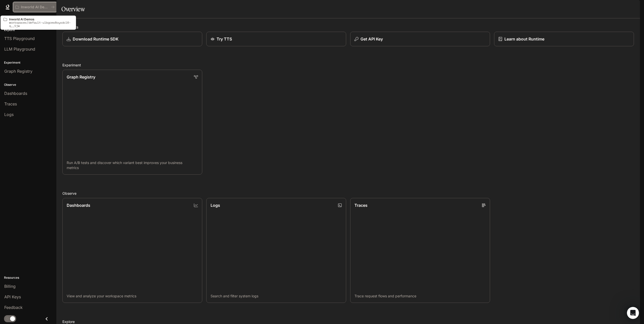 This screenshot has width=644, height=324. I want to click on h1: Overview, so click(73, 9).